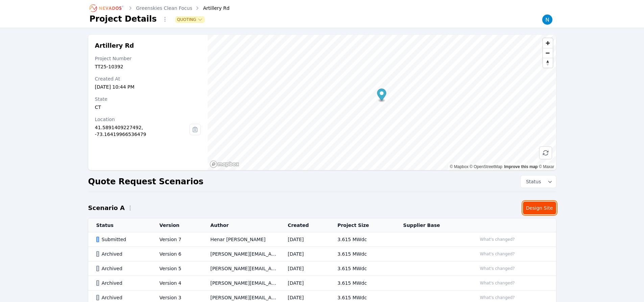 Image resolution: width=644 pixels, height=302 pixels. I want to click on th: Author, so click(241, 225).